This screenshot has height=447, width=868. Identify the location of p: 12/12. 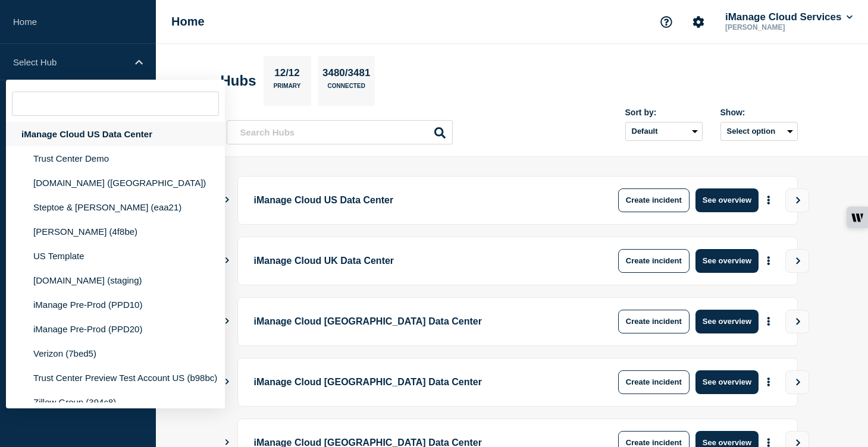
(287, 75).